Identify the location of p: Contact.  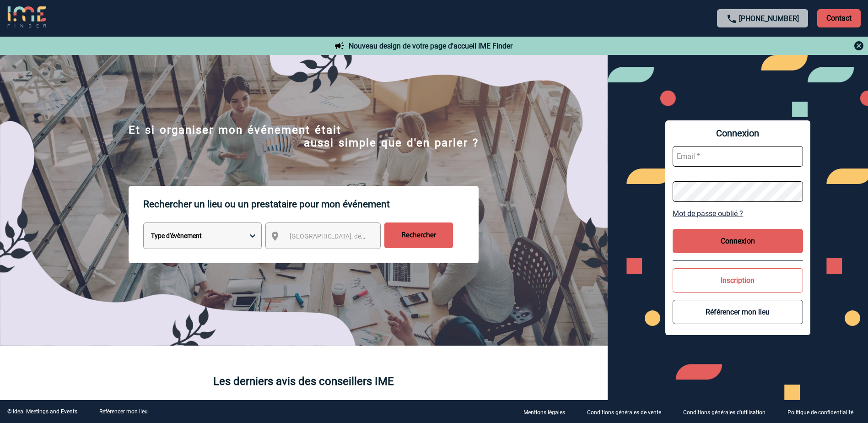
(839, 18).